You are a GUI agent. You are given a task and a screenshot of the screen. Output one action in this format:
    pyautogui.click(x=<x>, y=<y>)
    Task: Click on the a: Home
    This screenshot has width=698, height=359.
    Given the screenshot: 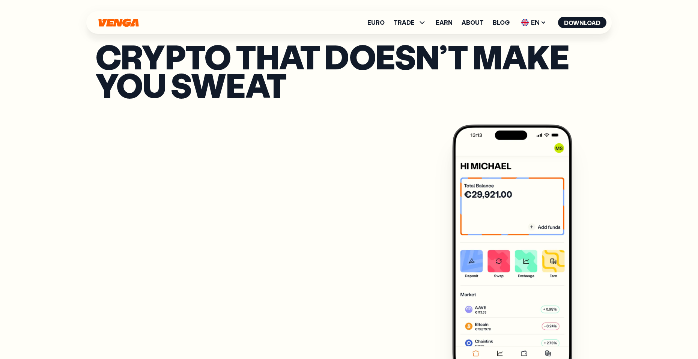 What is the action you would take?
    pyautogui.click(x=119, y=23)
    